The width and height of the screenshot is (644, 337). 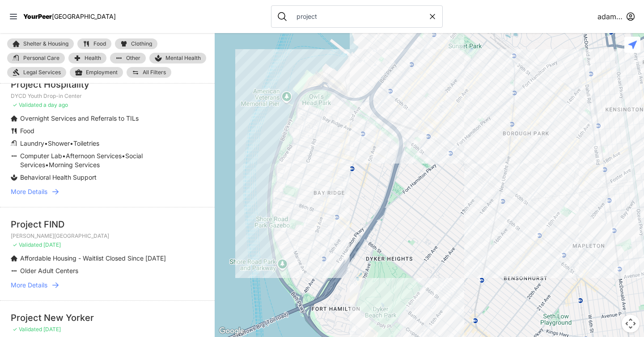 I want to click on span: Laundry, so click(x=32, y=143).